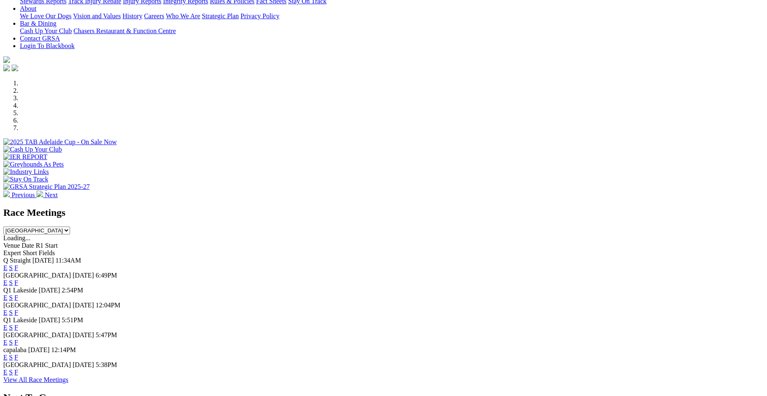  Describe the element at coordinates (47, 195) in the screenshot. I see `a: Next` at that location.